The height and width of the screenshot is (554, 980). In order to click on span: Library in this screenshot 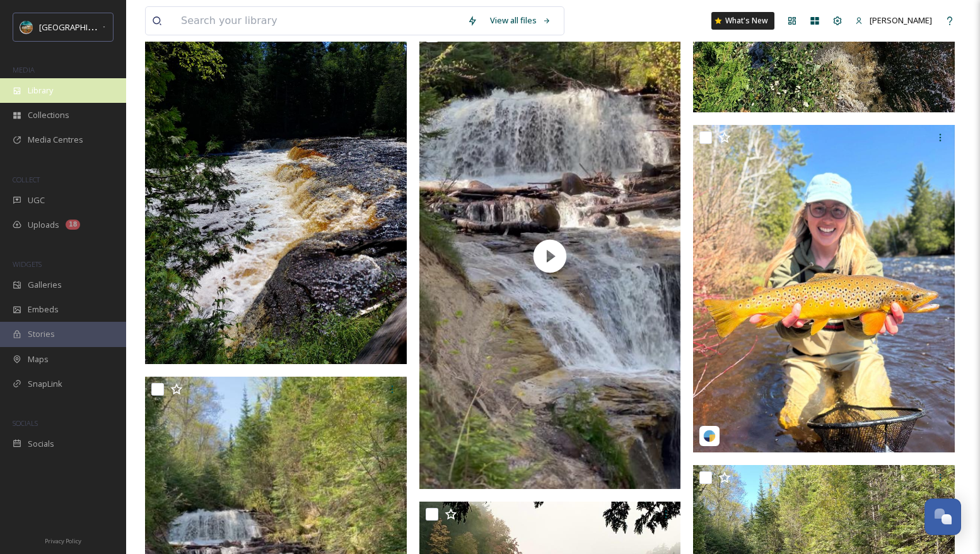, I will do `click(41, 90)`.